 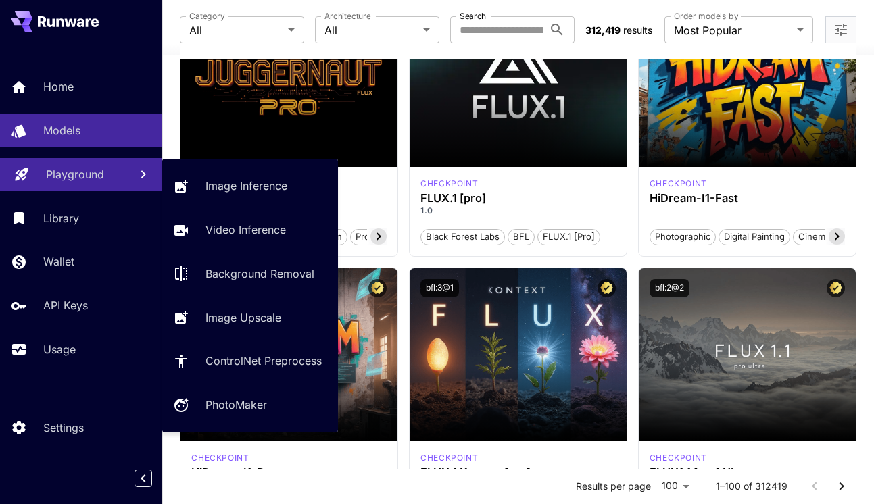 I want to click on h3: HiDream-I1-Fast, so click(x=747, y=198).